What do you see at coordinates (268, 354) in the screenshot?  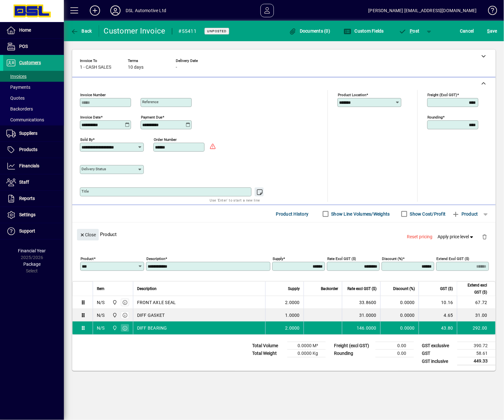 I see `td: Total Weight` at bounding box center [268, 354].